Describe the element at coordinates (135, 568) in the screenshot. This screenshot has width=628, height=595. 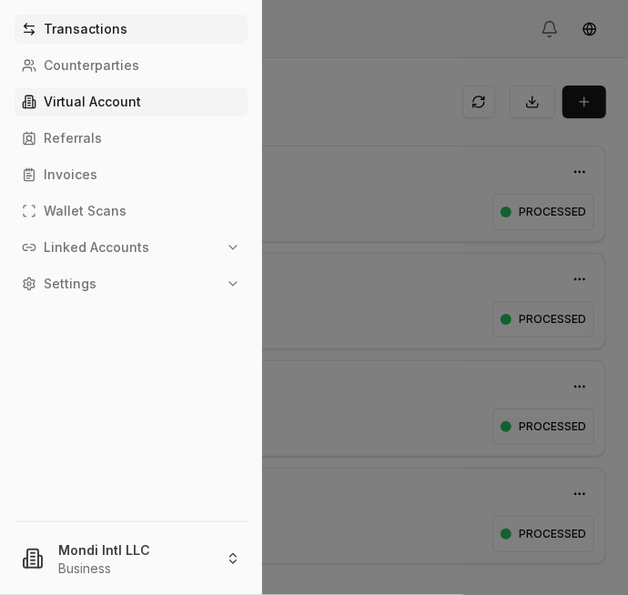
I see `p: Business` at that location.